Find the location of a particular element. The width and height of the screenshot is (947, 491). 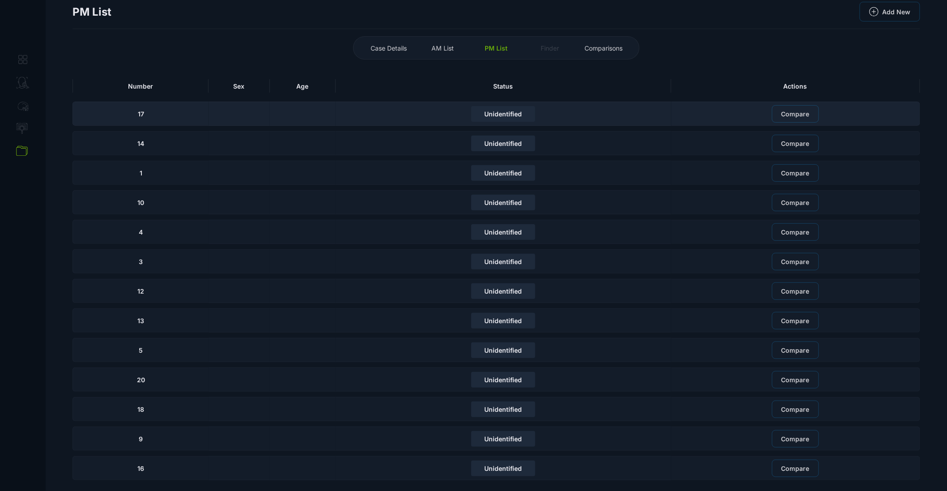

span: Age is located at coordinates (302, 86).